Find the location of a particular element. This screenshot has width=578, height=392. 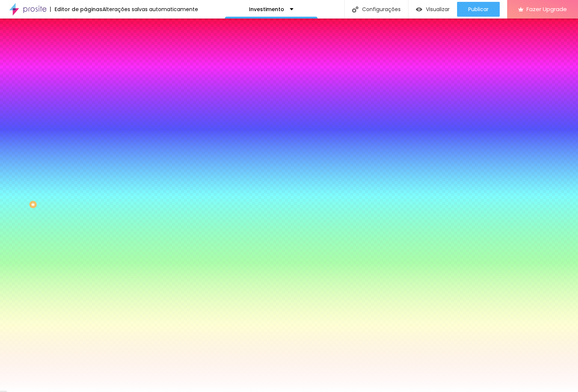

button: Publicar is located at coordinates (478, 9).